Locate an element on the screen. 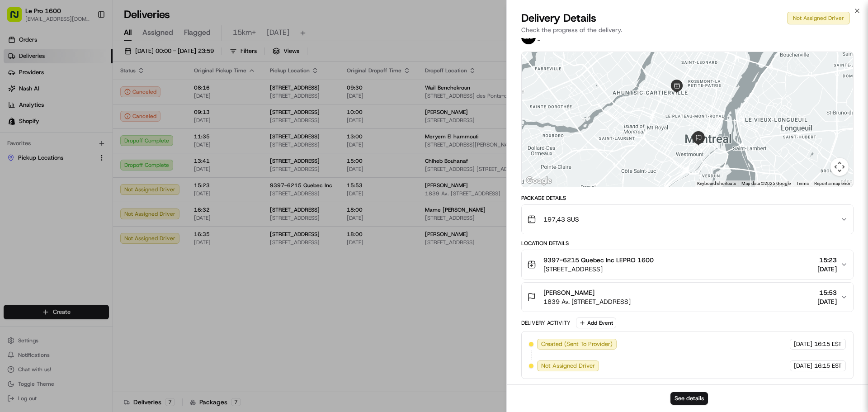 Image resolution: width=868 pixels, height=412 pixels. span: Not Assigned Driver is located at coordinates (568, 366).